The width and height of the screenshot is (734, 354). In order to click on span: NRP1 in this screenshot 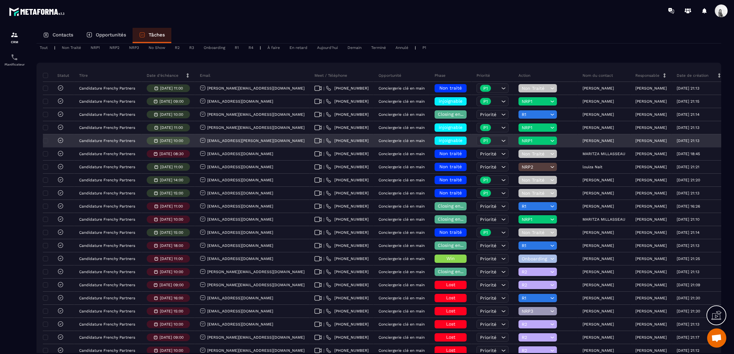, I will do `click(535, 220)`.